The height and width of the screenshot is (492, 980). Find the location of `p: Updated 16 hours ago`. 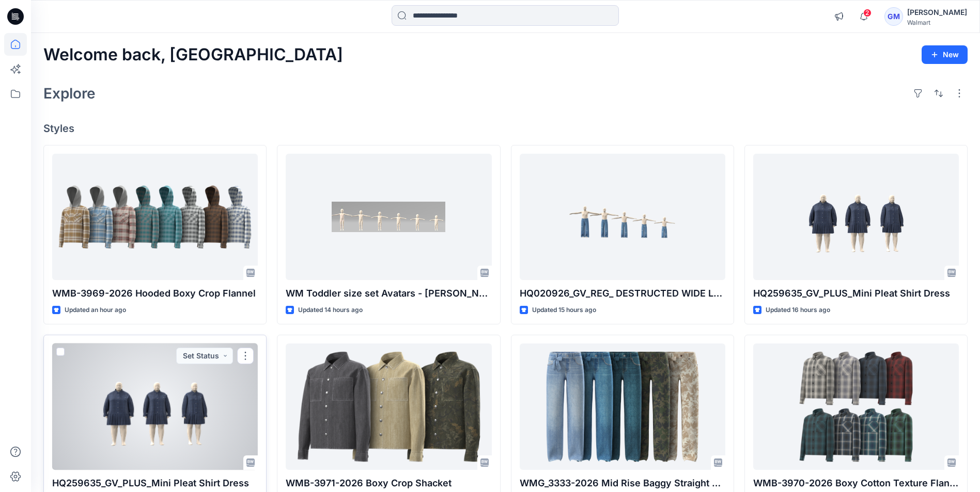

p: Updated 16 hours ago is located at coordinates (797, 310).